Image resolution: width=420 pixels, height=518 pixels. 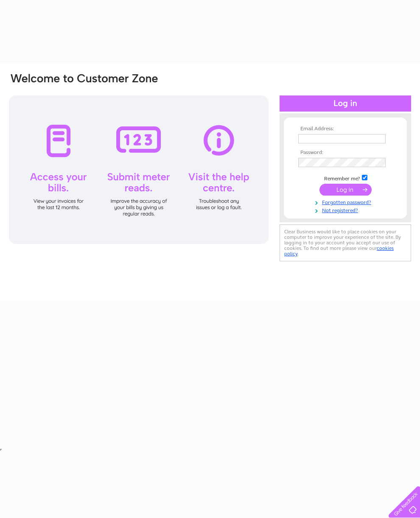 What do you see at coordinates (347, 202) in the screenshot?
I see `a: Forgotten password?` at bounding box center [347, 202].